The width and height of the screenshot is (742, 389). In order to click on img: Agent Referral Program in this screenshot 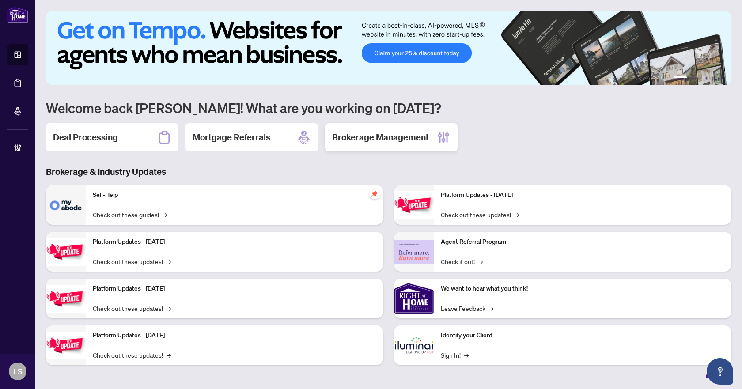, I will do `click(414, 252)`.